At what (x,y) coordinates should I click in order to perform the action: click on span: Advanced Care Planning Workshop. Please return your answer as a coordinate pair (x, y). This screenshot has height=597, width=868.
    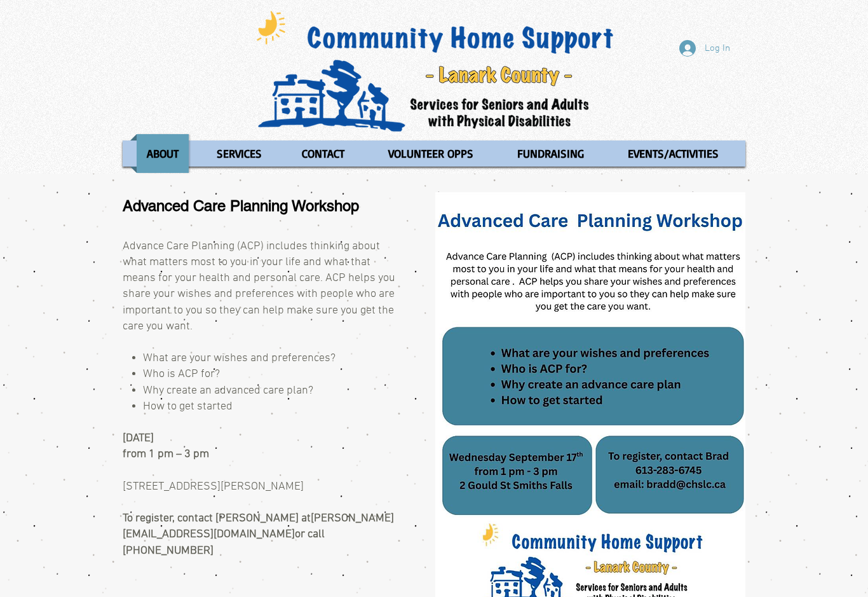
    Looking at the image, I should click on (241, 205).